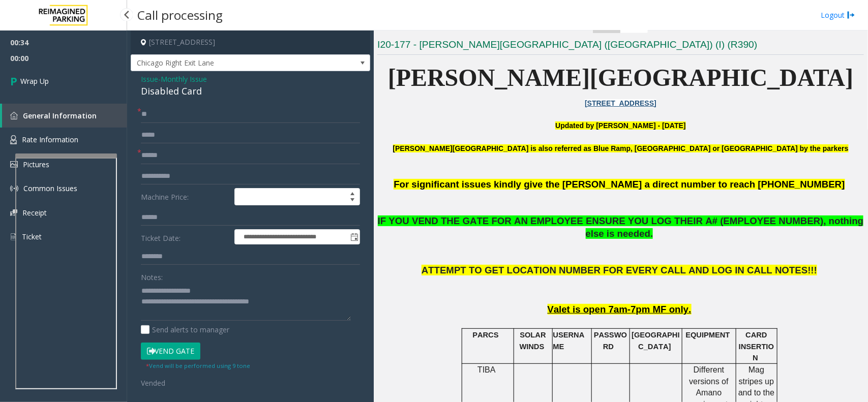 Image resolution: width=868 pixels, height=402 pixels. I want to click on label: Machine Price:, so click(185, 196).